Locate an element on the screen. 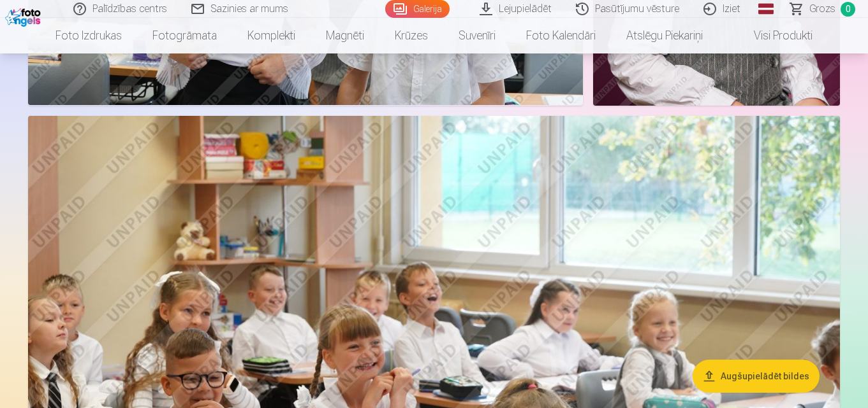  span: 0 is located at coordinates (847, 9).